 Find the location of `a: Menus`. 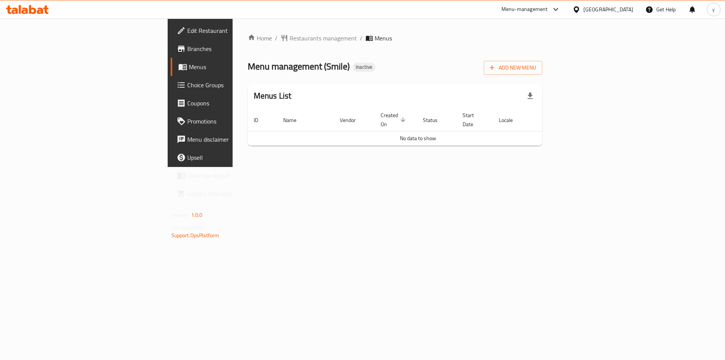

a: Menus is located at coordinates (230, 67).